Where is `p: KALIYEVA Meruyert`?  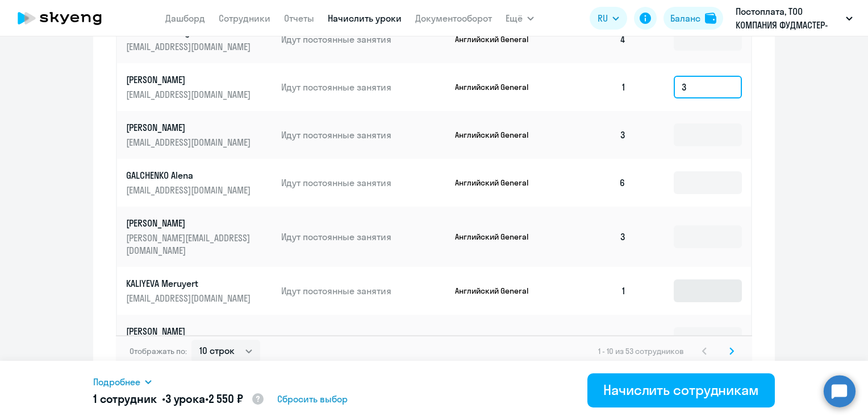
p: KALIYEVA Meruyert is located at coordinates (190, 284).